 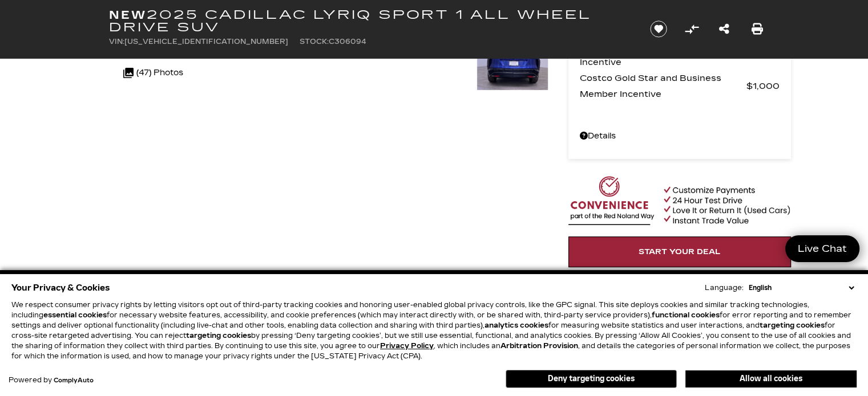 I want to click on a: Print this New 2025 Cadillac LYRIQ Sport 1 All Wheel Drive SUV, so click(x=757, y=29).